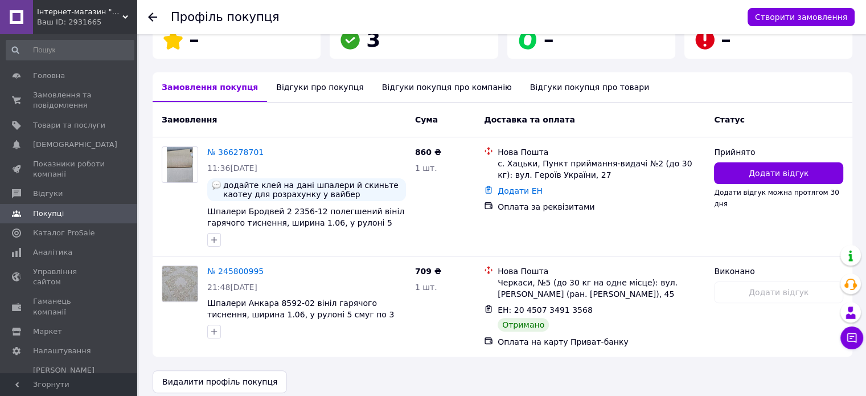  I want to click on div: Замовлення покупця, so click(210, 87).